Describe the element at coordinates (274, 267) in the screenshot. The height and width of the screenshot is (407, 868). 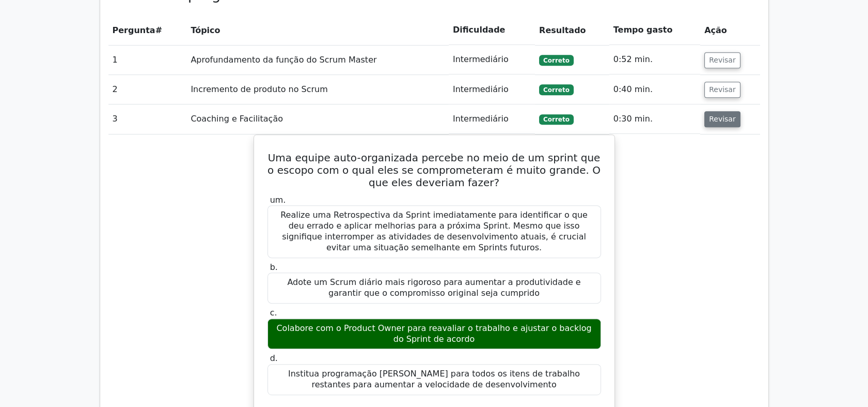
I see `span: b.` at that location.